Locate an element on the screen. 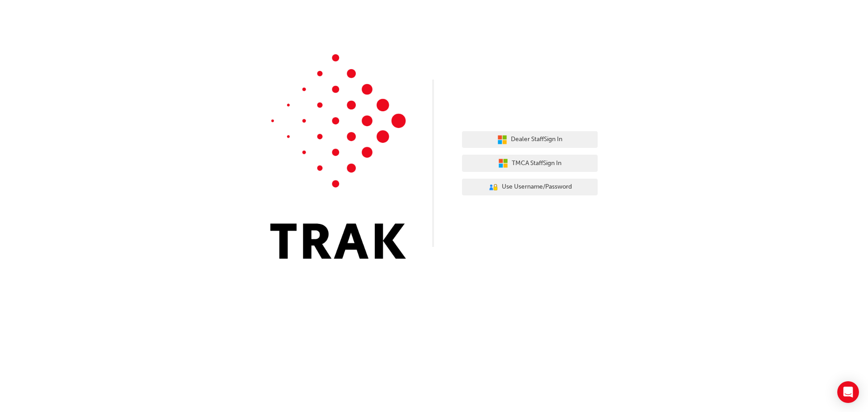 This screenshot has height=412, width=868. div: Open Intercom Messenger is located at coordinates (848, 392).